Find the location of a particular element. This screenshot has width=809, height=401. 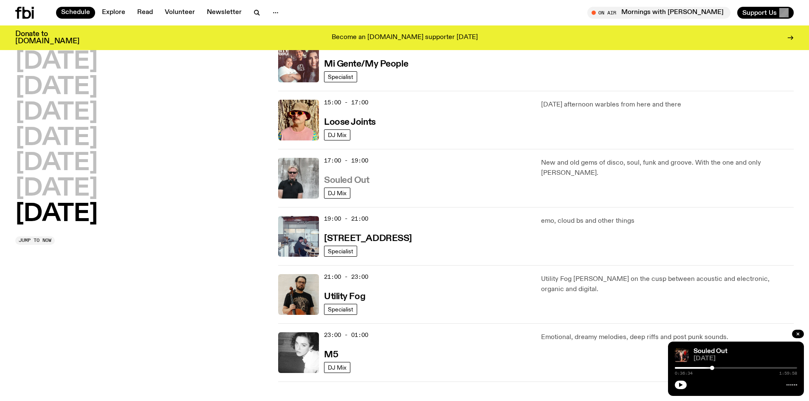

img: Stephen looks directly at the camera, wearing a black tee, black sunglasses and headphones around... is located at coordinates (299, 178).